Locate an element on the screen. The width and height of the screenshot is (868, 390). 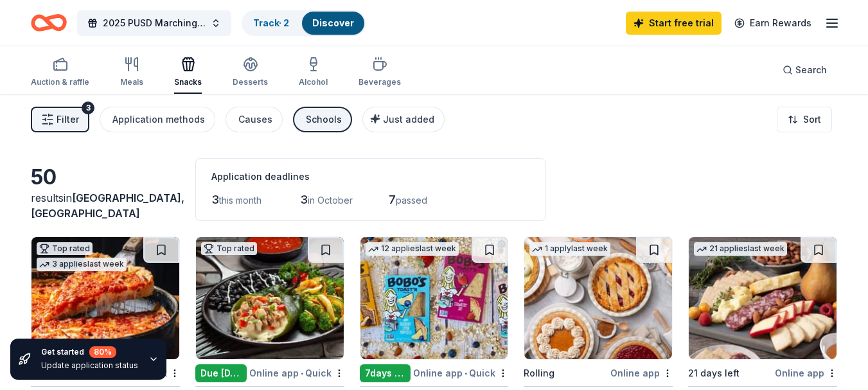
img: Image for Gourmet Gift Baskets is located at coordinates (762, 298).